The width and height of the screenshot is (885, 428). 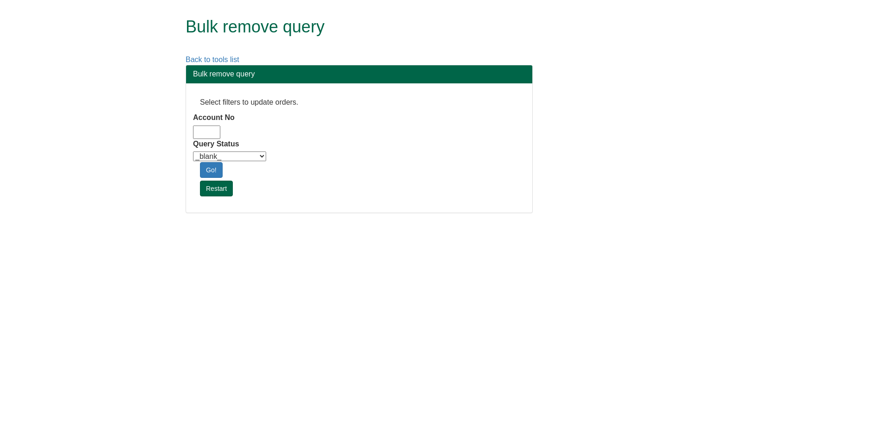 I want to click on a: Restart, so click(x=216, y=188).